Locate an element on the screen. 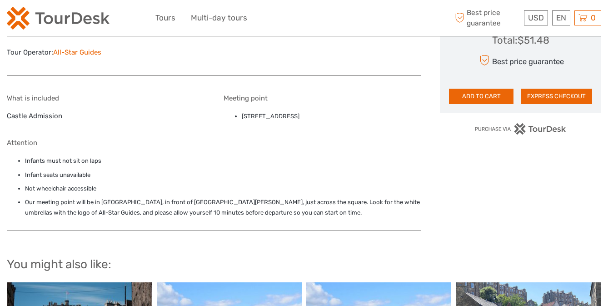  li: Infants must not sit on laps is located at coordinates (223, 161).